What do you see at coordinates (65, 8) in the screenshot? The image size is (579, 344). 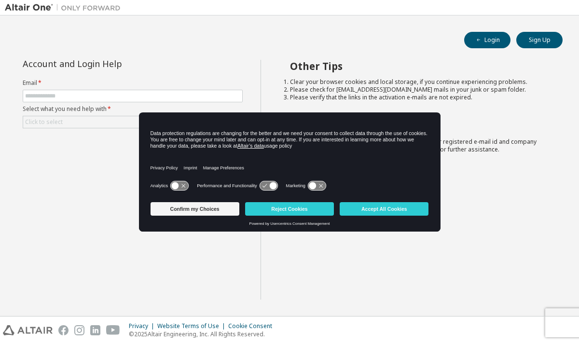 I see `img: Altair One` at bounding box center [65, 8].